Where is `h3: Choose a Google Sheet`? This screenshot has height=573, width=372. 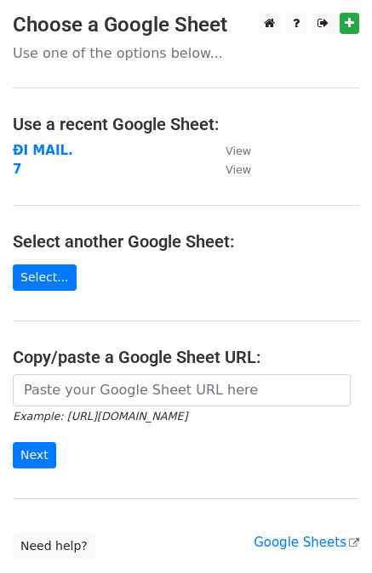
h3: Choose a Google Sheet is located at coordinates (185, 25).